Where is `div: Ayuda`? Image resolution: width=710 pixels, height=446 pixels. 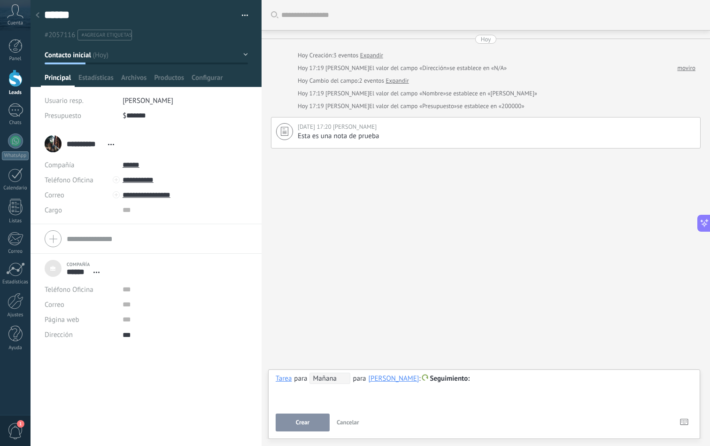
div: Ayuda is located at coordinates (16, 348).